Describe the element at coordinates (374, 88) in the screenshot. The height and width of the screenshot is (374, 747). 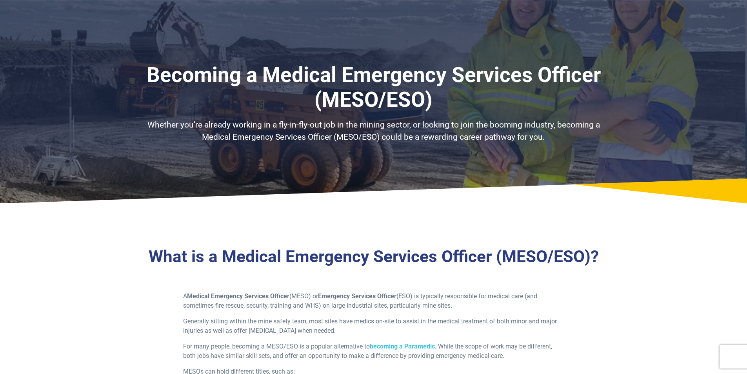
I see `h1: Becoming a Medical Emergency Services Officer (MESO/ESO)` at that location.